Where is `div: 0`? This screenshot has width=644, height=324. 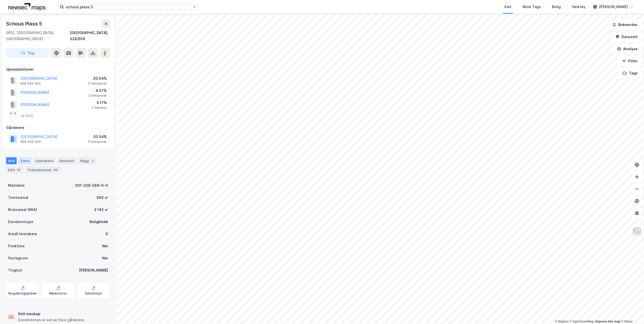
div: 0 is located at coordinates (107, 234).